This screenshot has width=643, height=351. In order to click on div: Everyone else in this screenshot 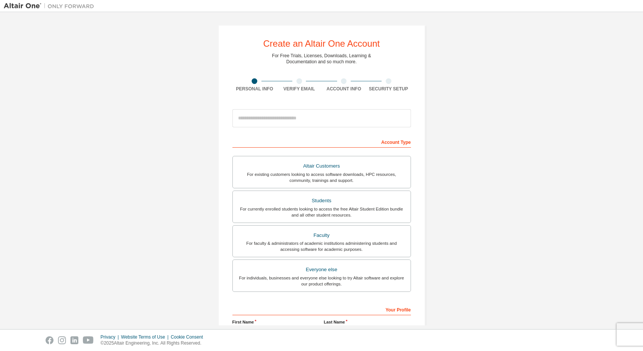, I will do `click(321, 270)`.